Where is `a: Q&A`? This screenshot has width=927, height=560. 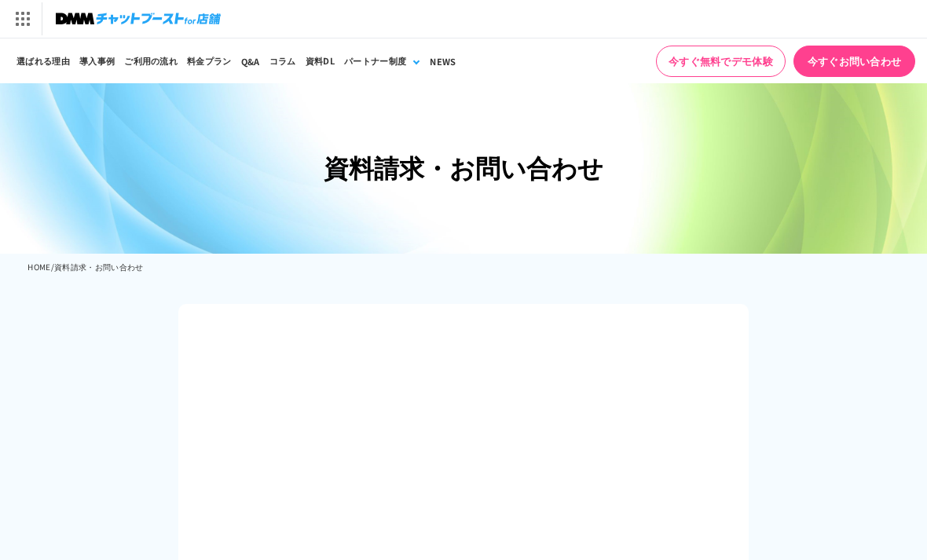
a: Q&A is located at coordinates (251, 61).